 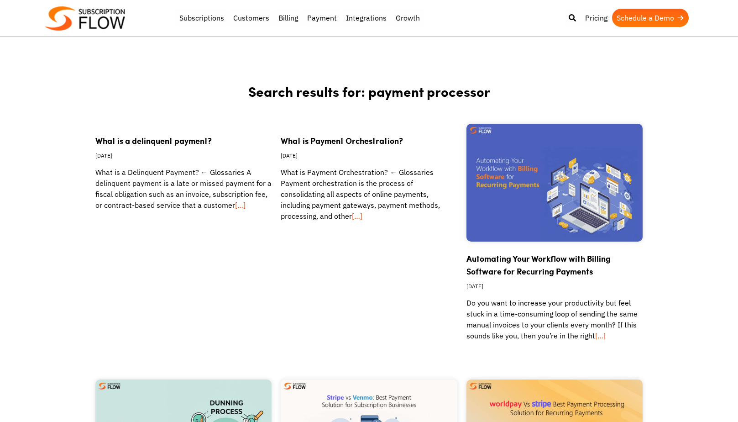 I want to click on img: Billing Software for Recurring Payments, so click(x=555, y=183).